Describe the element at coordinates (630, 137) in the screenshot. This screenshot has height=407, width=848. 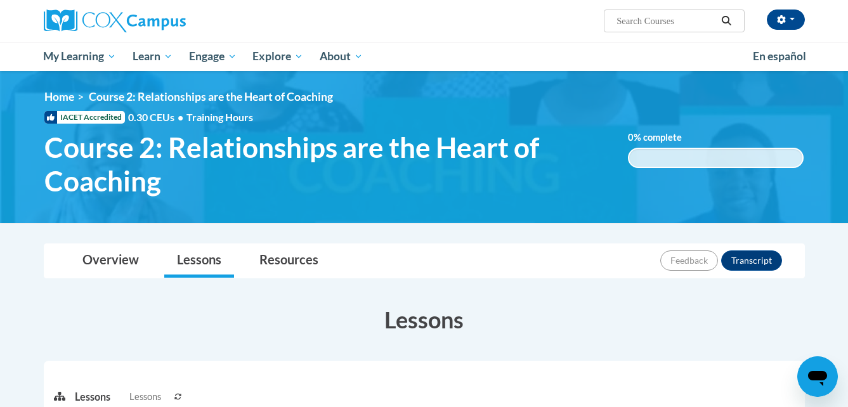
I see `span: 0` at that location.